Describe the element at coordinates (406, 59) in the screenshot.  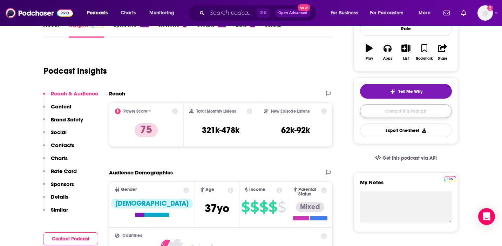
I see `div: List` at that location.